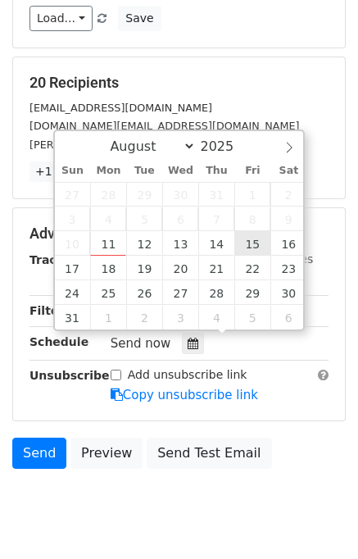  Describe the element at coordinates (289, 171) in the screenshot. I see `span: Sat` at that location.